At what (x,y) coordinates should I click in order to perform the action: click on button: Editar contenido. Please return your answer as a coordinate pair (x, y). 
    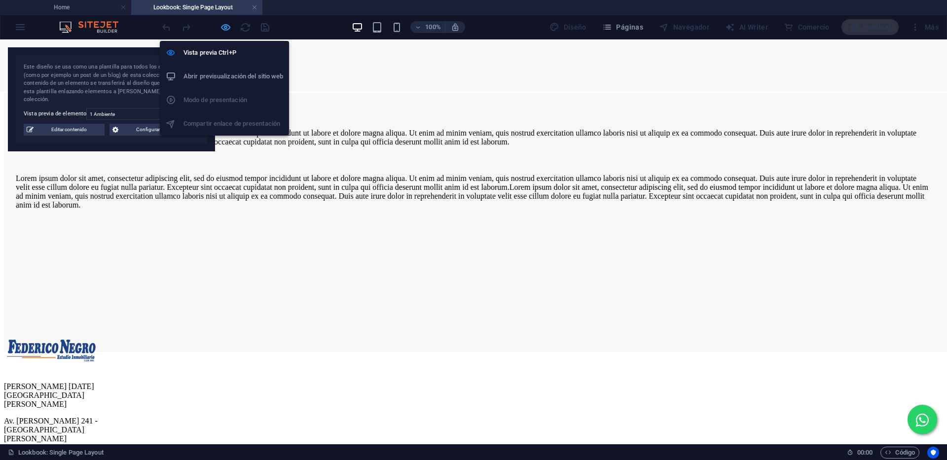
    Looking at the image, I should click on (64, 130).